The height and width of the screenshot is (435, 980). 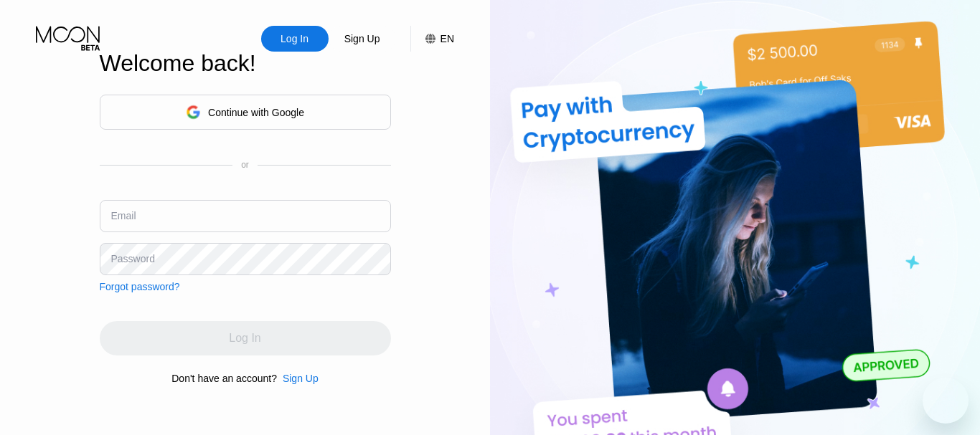 I want to click on div: Forgot password?, so click(x=140, y=287).